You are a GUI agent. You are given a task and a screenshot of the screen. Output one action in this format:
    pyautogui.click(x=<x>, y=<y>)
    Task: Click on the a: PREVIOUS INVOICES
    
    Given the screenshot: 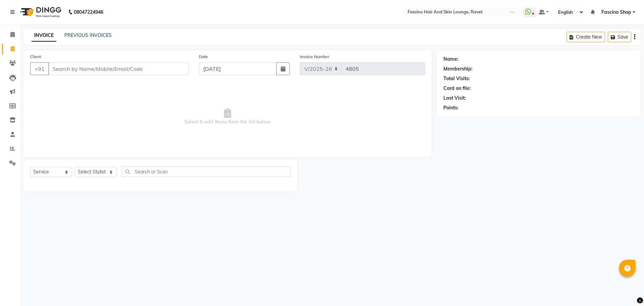 What is the action you would take?
    pyautogui.click(x=88, y=35)
    